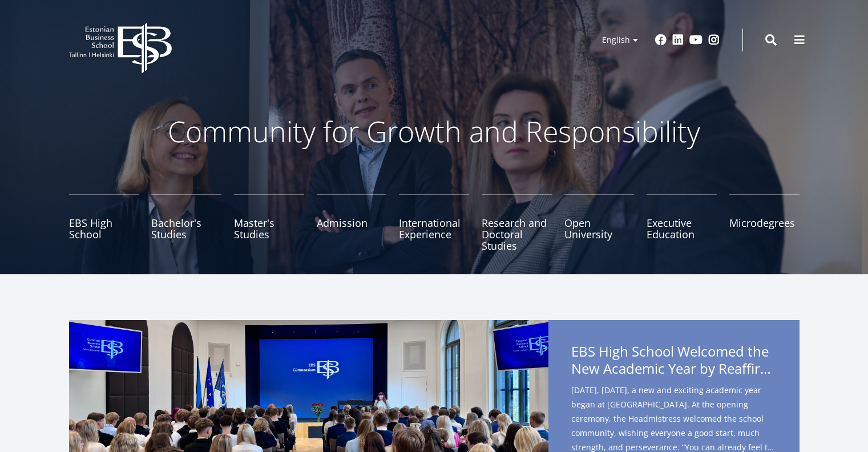  I want to click on a: Admission, so click(352, 223).